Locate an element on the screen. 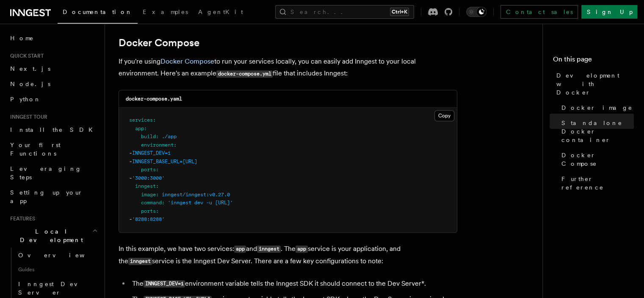 The image size is (644, 298). a: Documentation is located at coordinates (97, 13).